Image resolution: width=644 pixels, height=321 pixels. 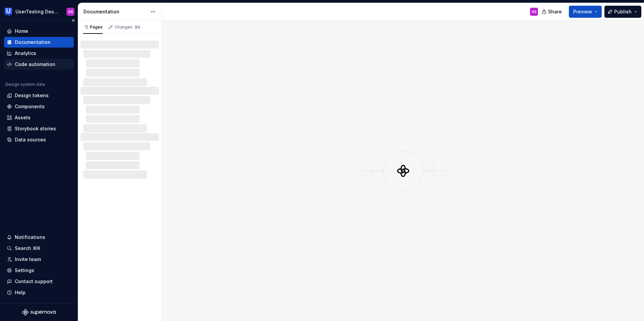 I want to click on div: Settings, so click(x=24, y=271).